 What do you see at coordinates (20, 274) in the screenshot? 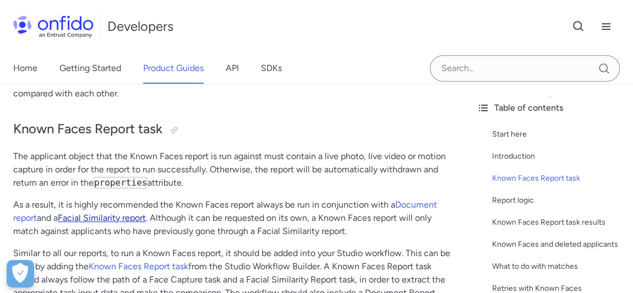
I see `button: Open Preferences` at bounding box center [20, 274].